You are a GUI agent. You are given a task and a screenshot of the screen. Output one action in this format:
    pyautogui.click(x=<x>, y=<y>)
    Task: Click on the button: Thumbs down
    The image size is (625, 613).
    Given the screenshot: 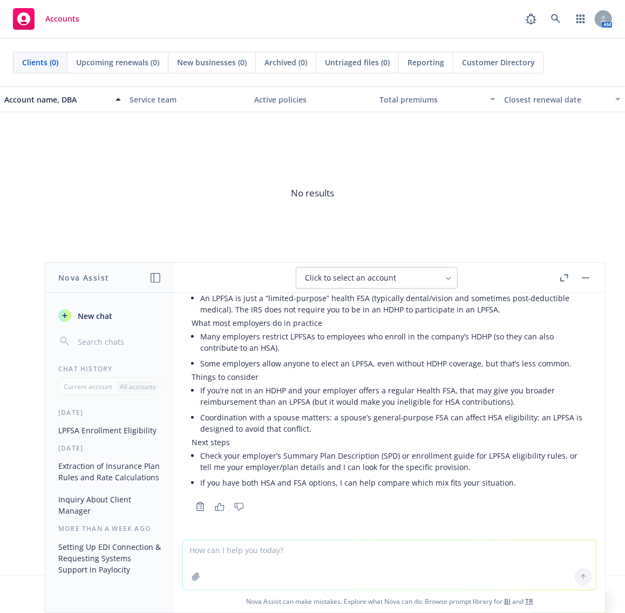 What is the action you would take?
    pyautogui.click(x=239, y=507)
    